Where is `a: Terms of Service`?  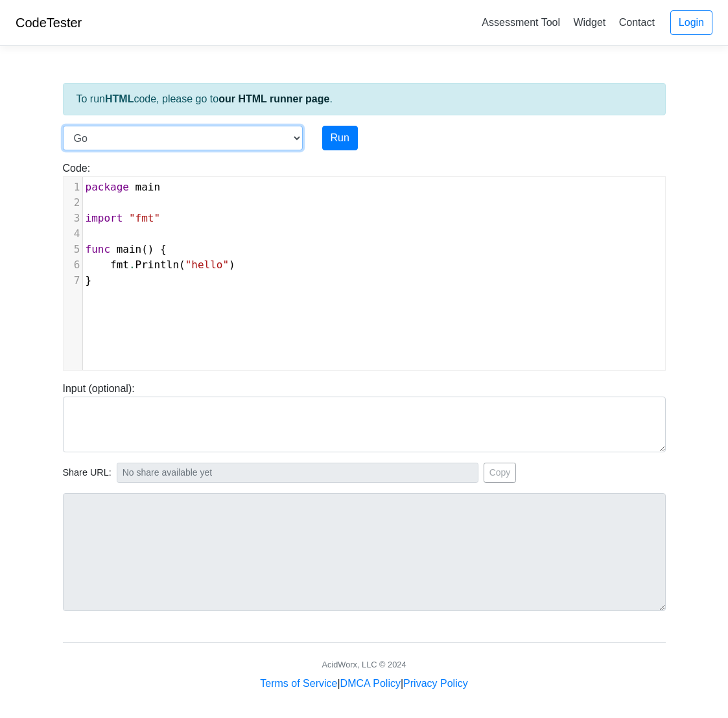
a: Terms of Service is located at coordinates (298, 683).